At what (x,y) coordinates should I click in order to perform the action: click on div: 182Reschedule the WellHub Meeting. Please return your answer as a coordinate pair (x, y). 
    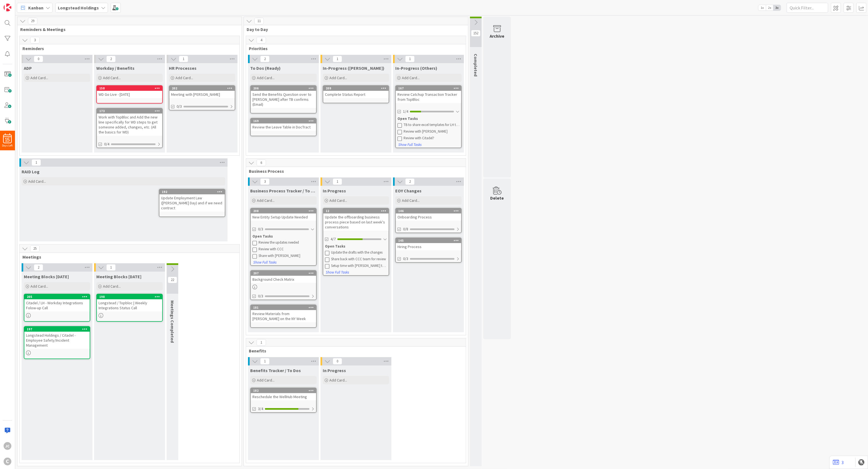
    Looking at the image, I should click on (283, 395).